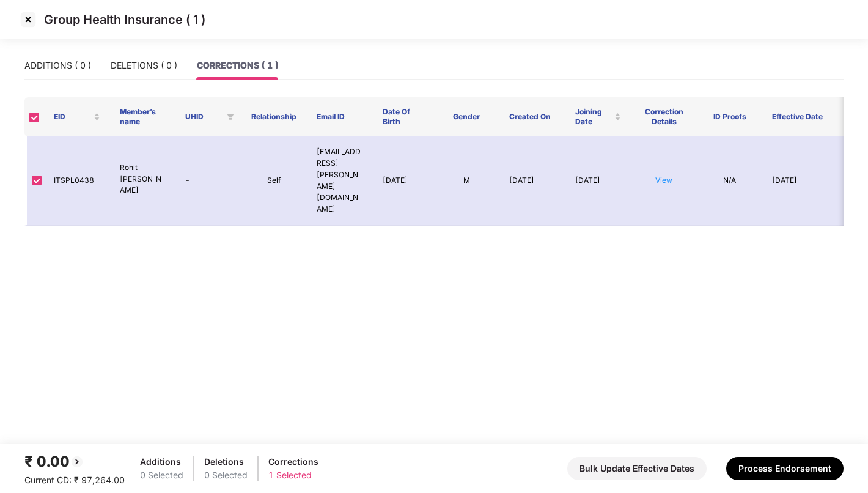 Image resolution: width=868 pixels, height=493 pixels. Describe the element at coordinates (77, 181) in the screenshot. I see `td: ITSPL0438` at that location.